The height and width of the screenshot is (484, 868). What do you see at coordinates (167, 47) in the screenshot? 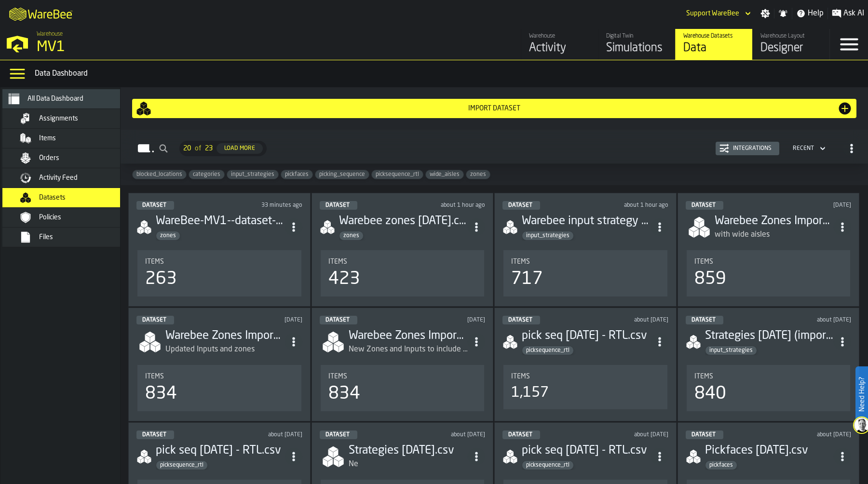
I see `div: MV1` at bounding box center [167, 47].